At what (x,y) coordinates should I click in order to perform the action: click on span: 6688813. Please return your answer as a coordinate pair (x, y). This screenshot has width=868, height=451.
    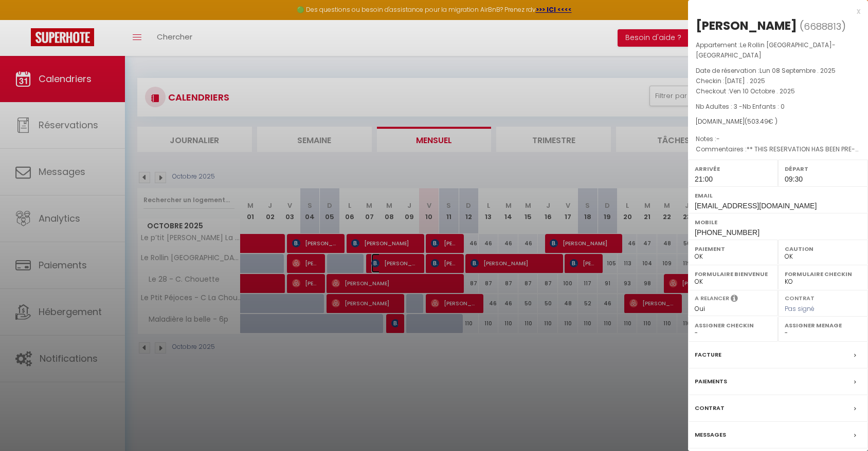
    Looking at the image, I should click on (822, 26).